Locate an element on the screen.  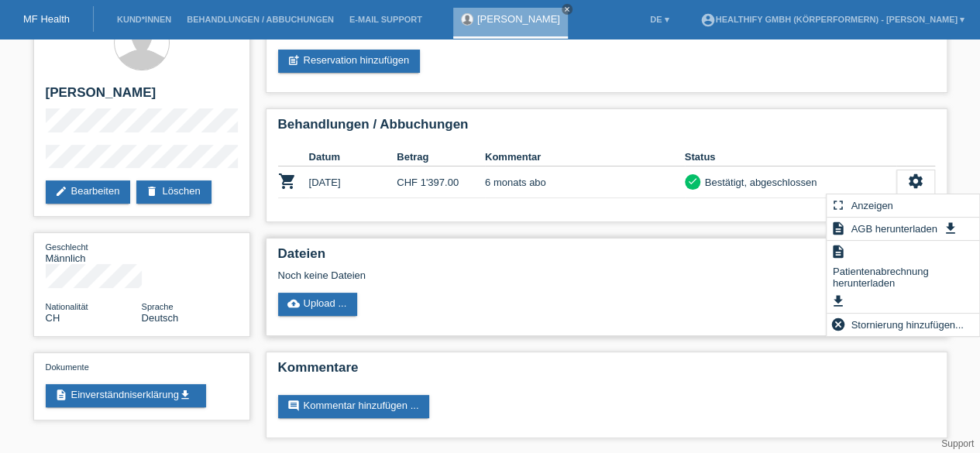
a: DE ▾ is located at coordinates (659, 20).